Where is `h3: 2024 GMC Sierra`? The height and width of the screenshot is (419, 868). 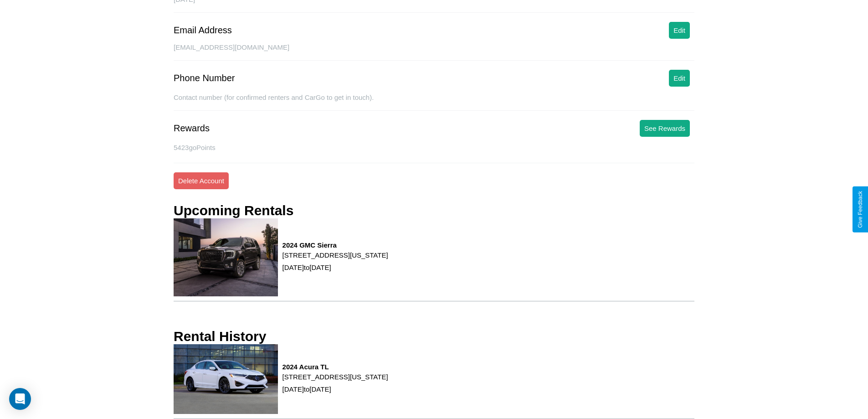
h3: 2024 GMC Sierra is located at coordinates (335, 245).